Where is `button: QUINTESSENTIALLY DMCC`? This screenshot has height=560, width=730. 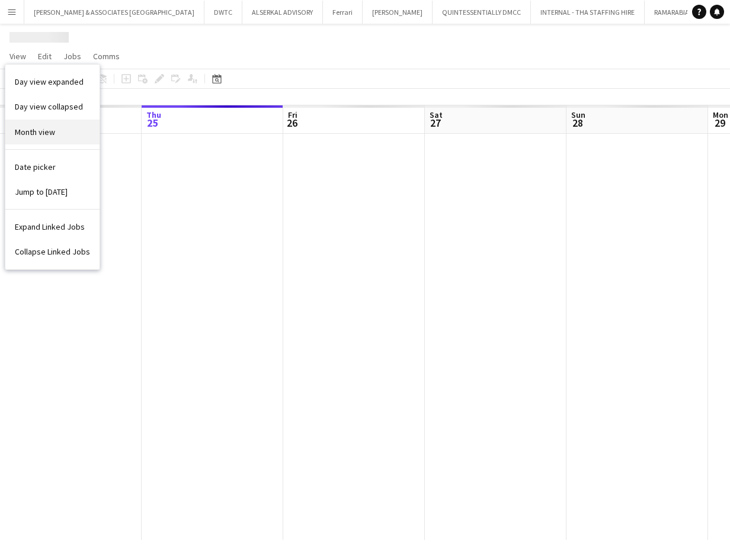 button: QUINTESSENTIALLY DMCC is located at coordinates (482, 12).